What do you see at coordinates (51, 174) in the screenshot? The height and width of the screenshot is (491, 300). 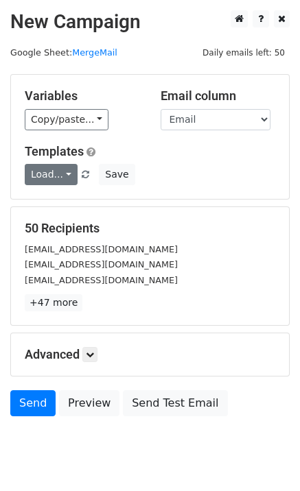 I see `a: Load...` at bounding box center [51, 174].